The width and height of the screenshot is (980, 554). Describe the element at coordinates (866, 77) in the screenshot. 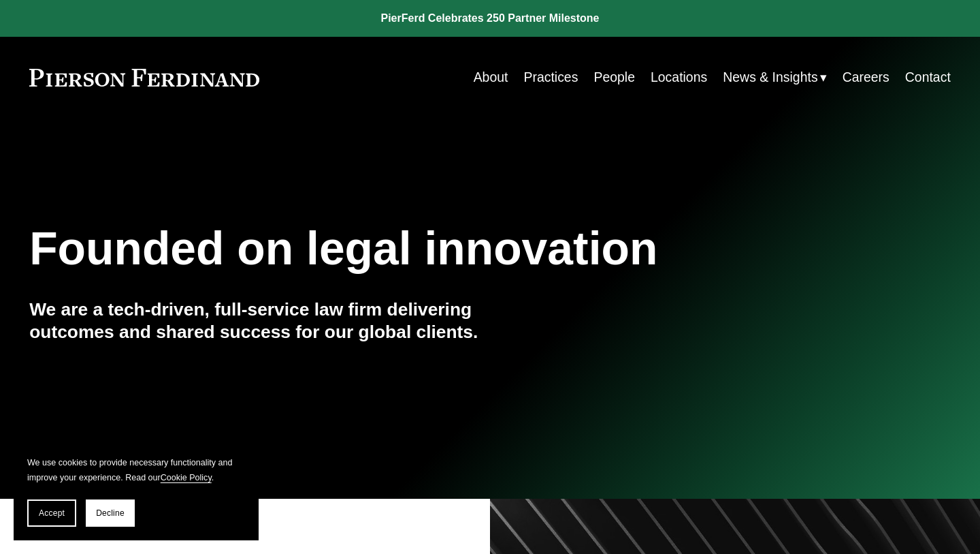

I see `a: Careers` at that location.